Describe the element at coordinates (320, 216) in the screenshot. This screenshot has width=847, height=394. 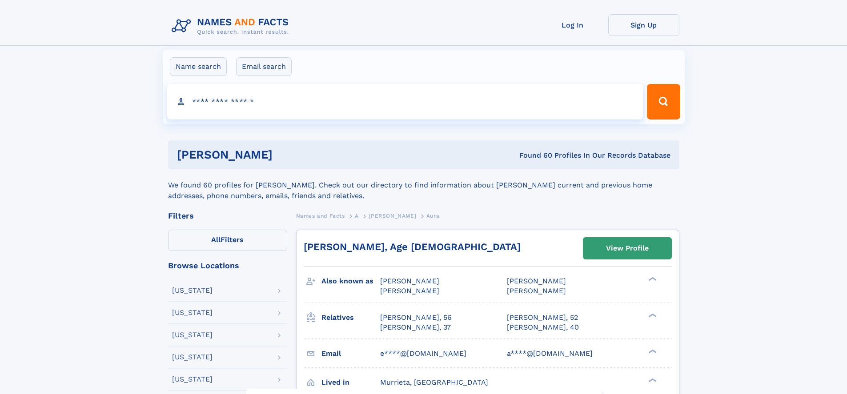
I see `a: Names and Facts` at that location.